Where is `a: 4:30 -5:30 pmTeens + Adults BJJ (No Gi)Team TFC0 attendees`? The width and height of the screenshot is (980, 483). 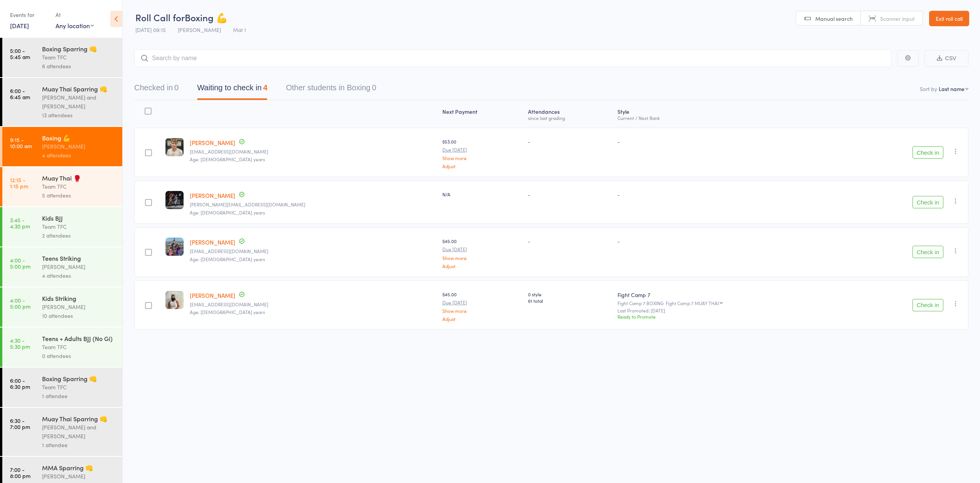
a: 4:30 -5:30 pmTeens + Adults BJJ (No Gi)Team TFC0 attendees is located at coordinates (62, 347).